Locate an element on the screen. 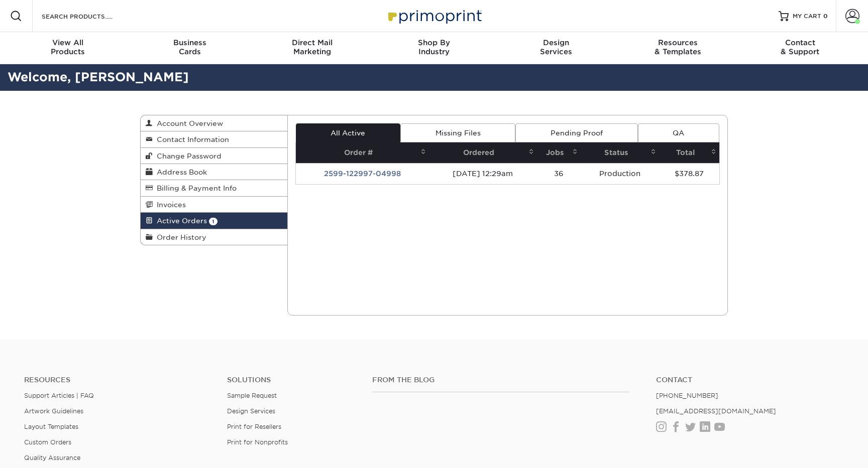 Image resolution: width=868 pixels, height=468 pixels. a: Quality Assurance is located at coordinates (52, 458).